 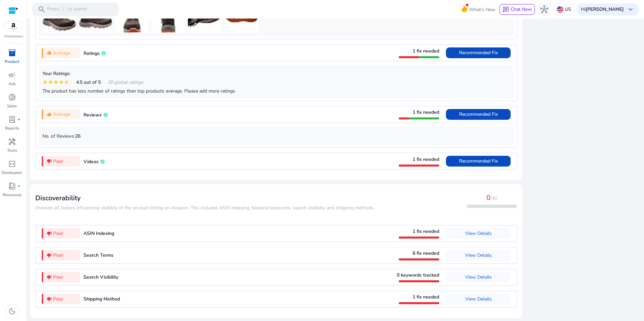 I want to click on div: The product has less number of ratings than top products average. Please add more ratings, so click(x=276, y=91).